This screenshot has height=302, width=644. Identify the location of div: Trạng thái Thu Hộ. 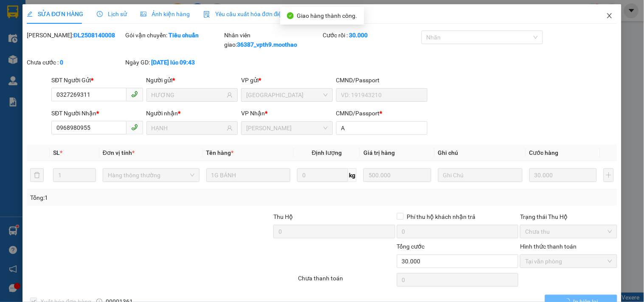
(568, 217).